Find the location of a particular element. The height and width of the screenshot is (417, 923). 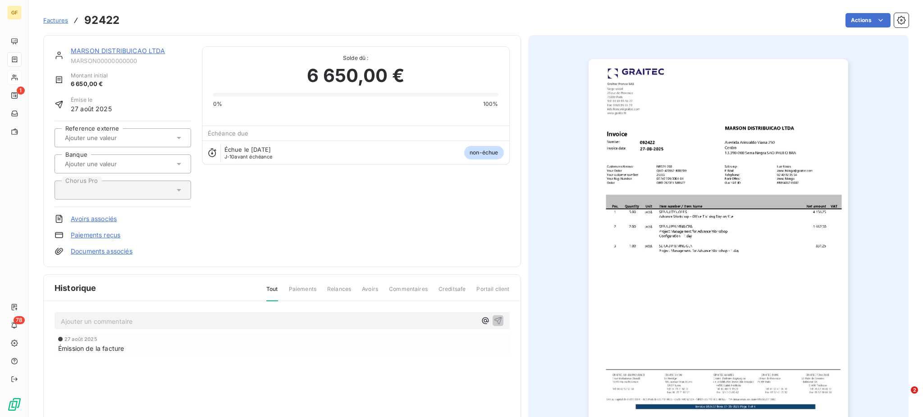

span: J-10 is located at coordinates (229, 157).